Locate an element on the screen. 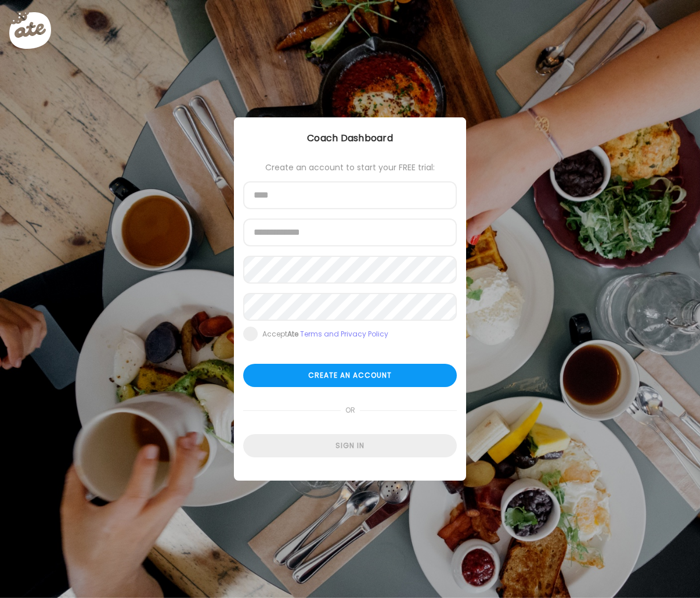  span: or is located at coordinates (350, 410).